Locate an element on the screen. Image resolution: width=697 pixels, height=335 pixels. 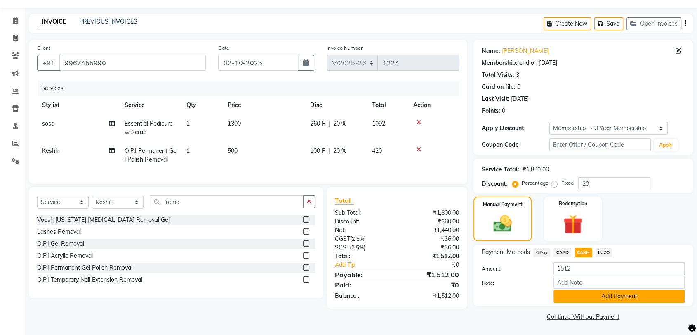
div: O.P.I Gel Removal is located at coordinates (61, 243).